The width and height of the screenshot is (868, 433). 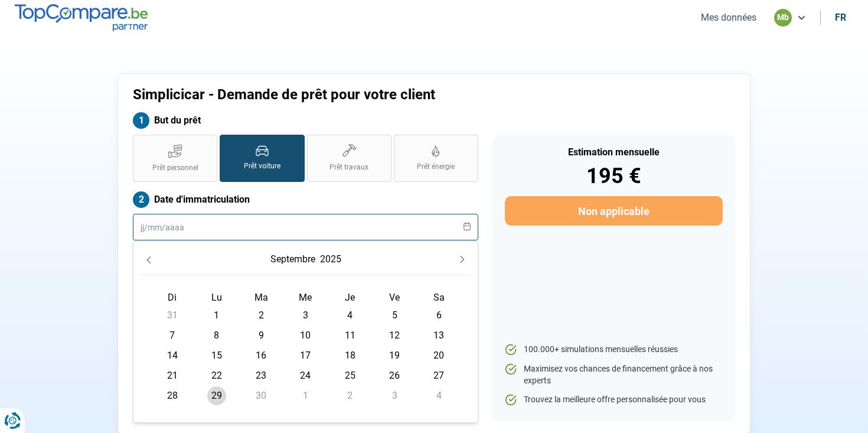 What do you see at coordinates (261, 355) in the screenshot?
I see `td: 16` at bounding box center [261, 355].